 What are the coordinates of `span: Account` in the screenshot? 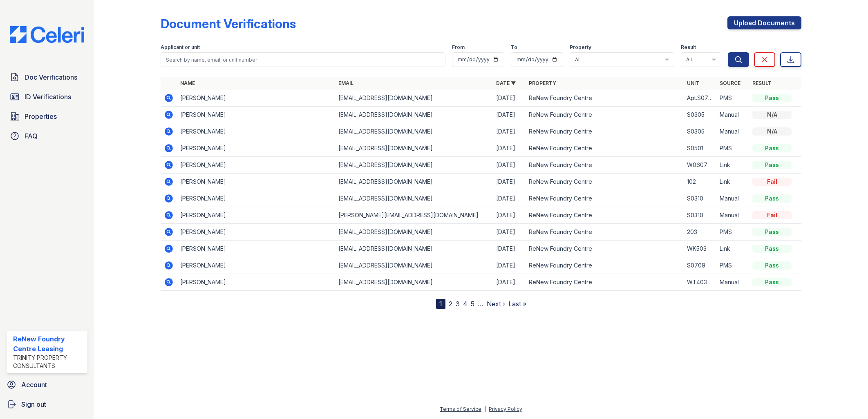 It's located at (34, 385).